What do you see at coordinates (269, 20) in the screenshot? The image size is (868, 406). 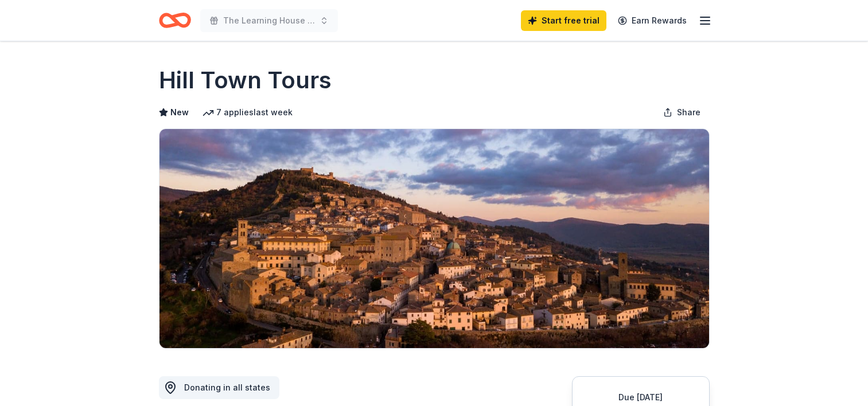 I see `button: The Learning House Raffle` at bounding box center [269, 20].